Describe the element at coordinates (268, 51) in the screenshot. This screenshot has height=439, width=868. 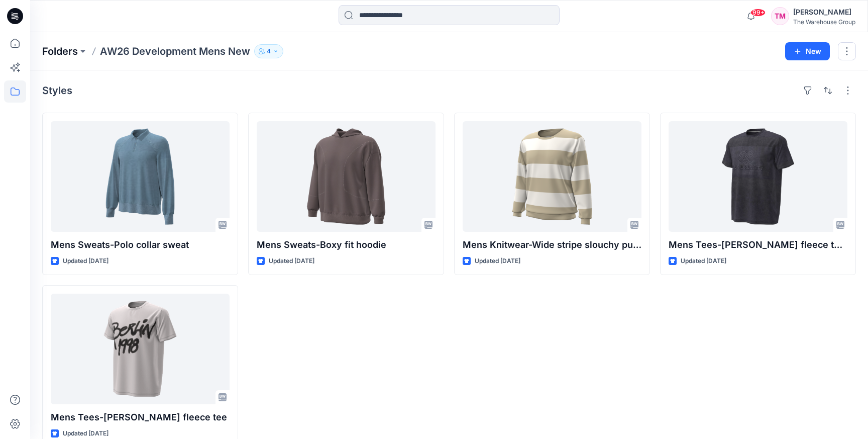
I see `button: 4` at that location.